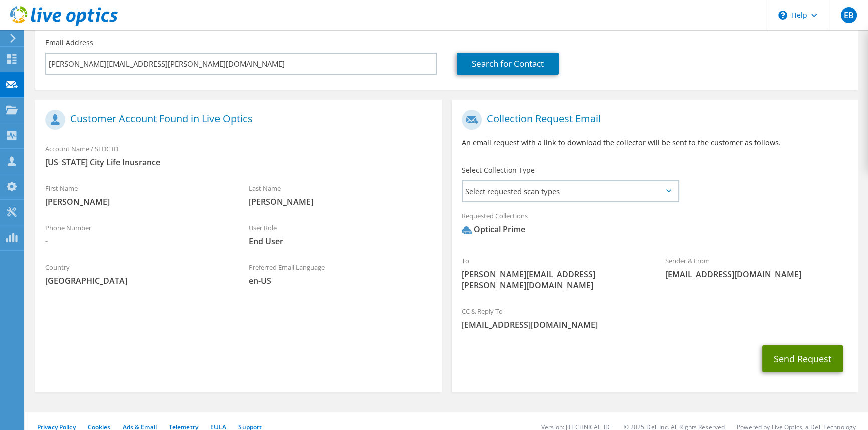 The height and width of the screenshot is (430, 868). What do you see at coordinates (498, 170) in the screenshot?
I see `label: Select Collection Type` at bounding box center [498, 170].